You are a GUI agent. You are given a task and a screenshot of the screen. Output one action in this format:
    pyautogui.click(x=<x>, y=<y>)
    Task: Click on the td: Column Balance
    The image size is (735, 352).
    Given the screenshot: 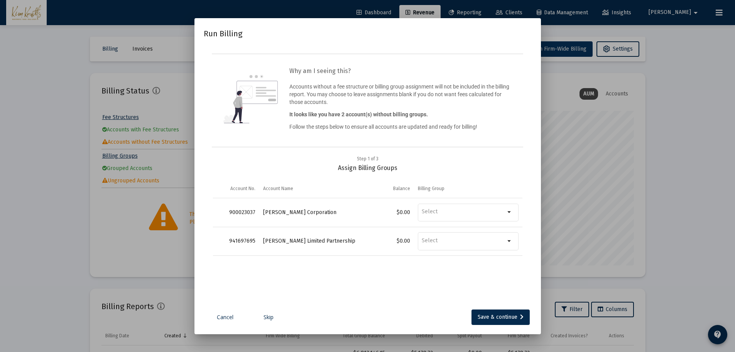 What is the action you would take?
    pyautogui.click(x=390, y=189)
    